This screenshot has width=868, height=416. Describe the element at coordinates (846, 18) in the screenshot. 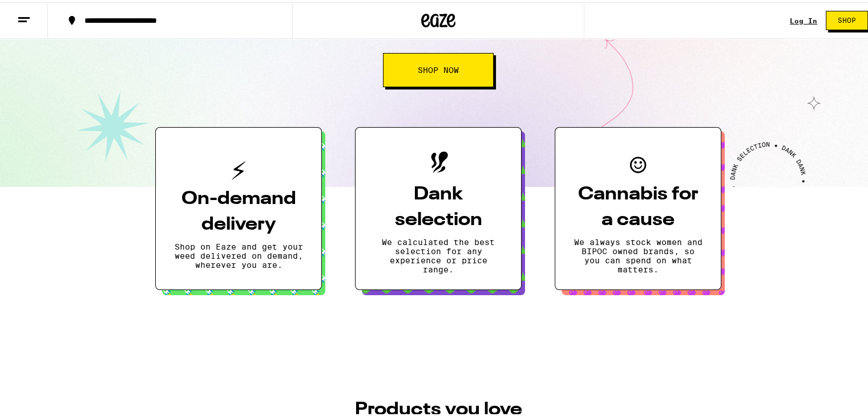

I see `button: Shop` at that location.